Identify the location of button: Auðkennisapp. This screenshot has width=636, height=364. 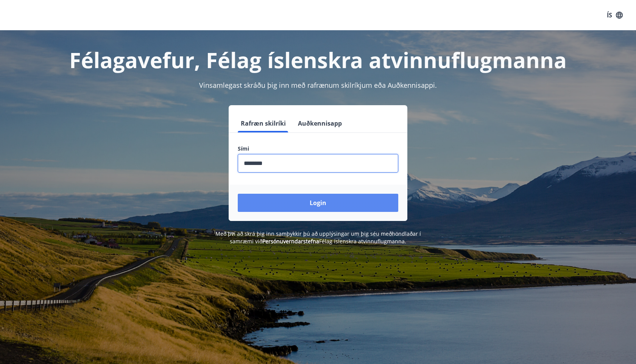
(320, 123).